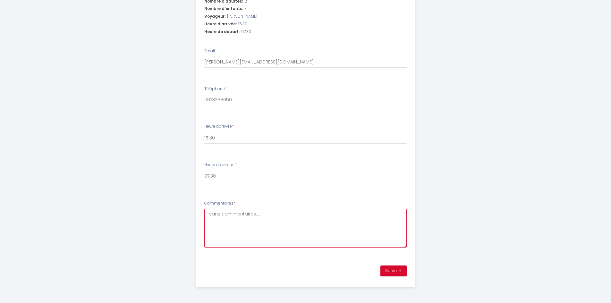  Describe the element at coordinates (224, 9) in the screenshot. I see `span: Nombre d'enfants:` at that location.